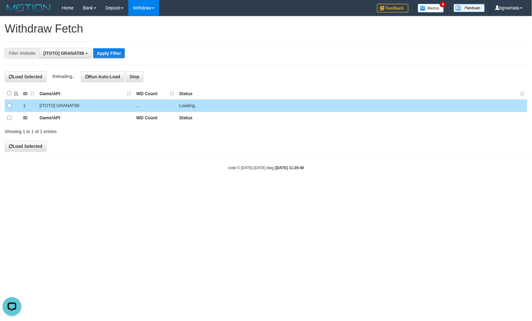 The height and width of the screenshot is (321, 532). What do you see at coordinates (109, 53) in the screenshot?
I see `button: Apply Filter` at bounding box center [109, 53].